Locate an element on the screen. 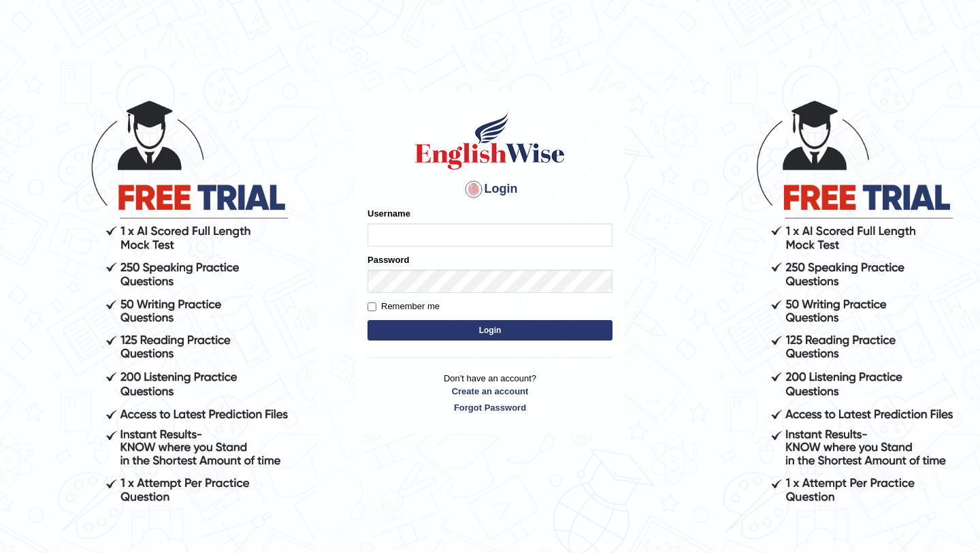  label: Username is located at coordinates (388, 213).